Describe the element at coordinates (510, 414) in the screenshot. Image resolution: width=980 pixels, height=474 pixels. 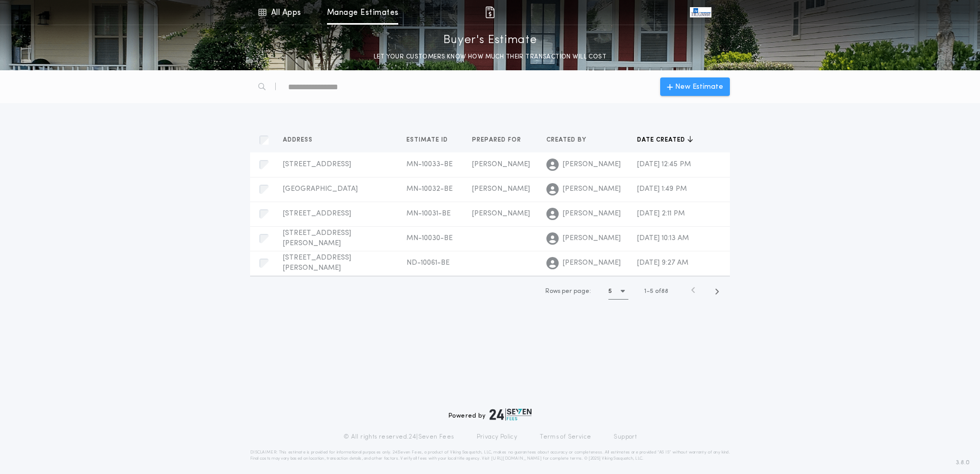
I see `img: logo` at that location.